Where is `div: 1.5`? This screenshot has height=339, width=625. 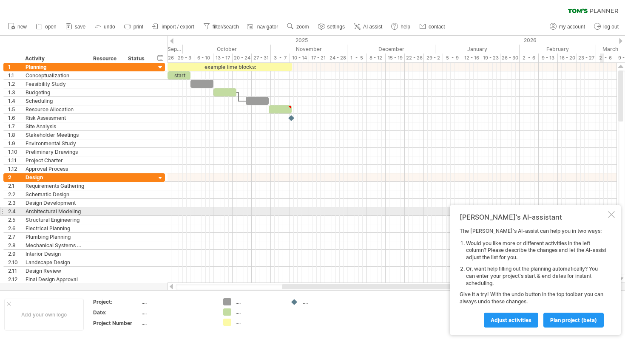
div: 1.5 is located at coordinates (14, 109).